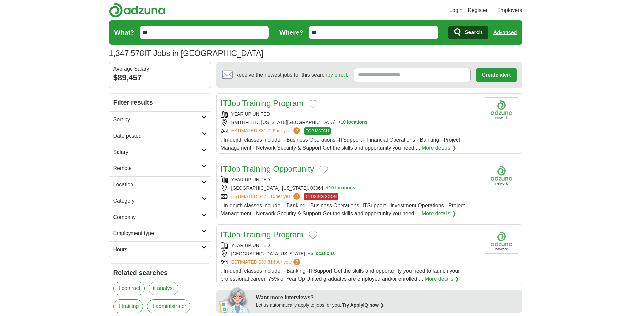  What do you see at coordinates (292, 75) in the screenshot?
I see `span: Receive the newest jobs for this search :` at bounding box center [292, 75].